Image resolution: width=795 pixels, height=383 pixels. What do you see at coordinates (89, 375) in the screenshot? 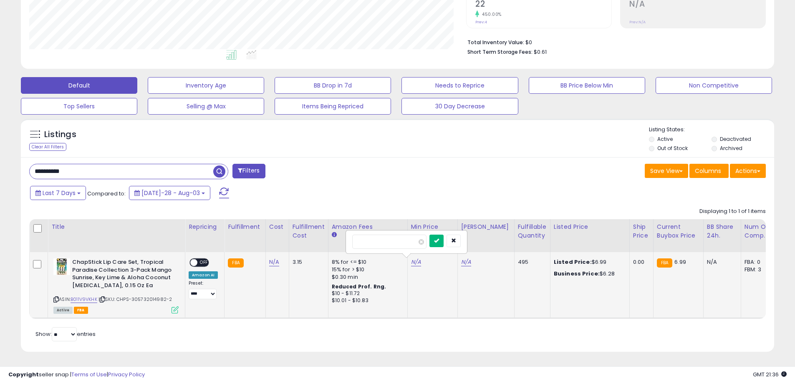
I see `a: Terms of Use` at bounding box center [89, 375].